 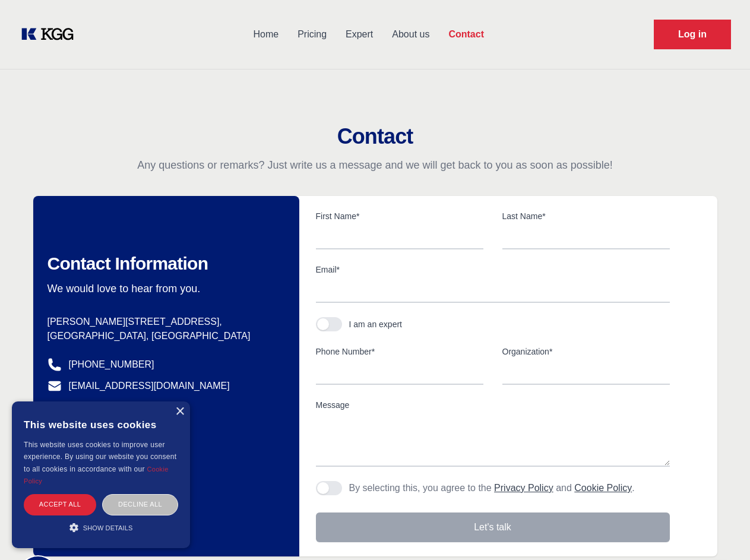 What do you see at coordinates (101, 527) in the screenshot?
I see `div: Show details` at bounding box center [101, 527].